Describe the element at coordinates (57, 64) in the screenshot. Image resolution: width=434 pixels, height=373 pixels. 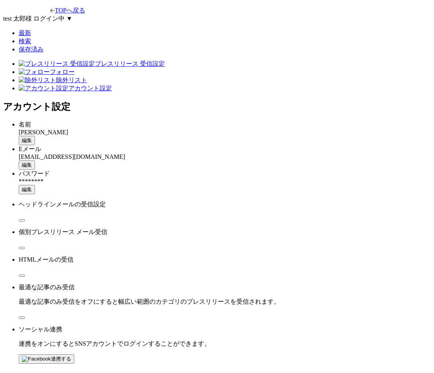
I see `img: プレスリリース 受信設定` at that location.